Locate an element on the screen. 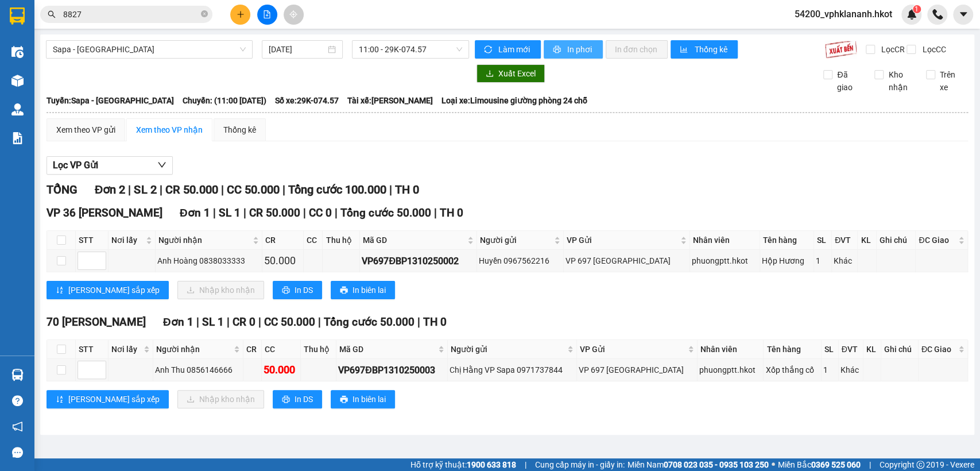  td: VP 697 Điện Biên Phủ is located at coordinates (638, 370).